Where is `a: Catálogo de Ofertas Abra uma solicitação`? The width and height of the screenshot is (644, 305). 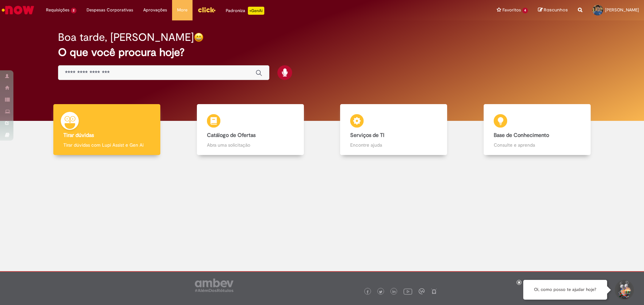
a: Catálogo de Ofertas Abra uma solicitação is located at coordinates (251, 130).